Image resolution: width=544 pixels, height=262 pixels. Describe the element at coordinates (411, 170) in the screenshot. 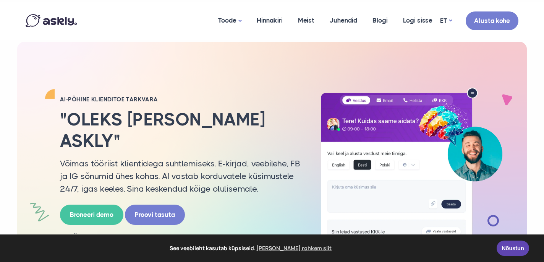

I see `img: AI multilingual chat` at that location.